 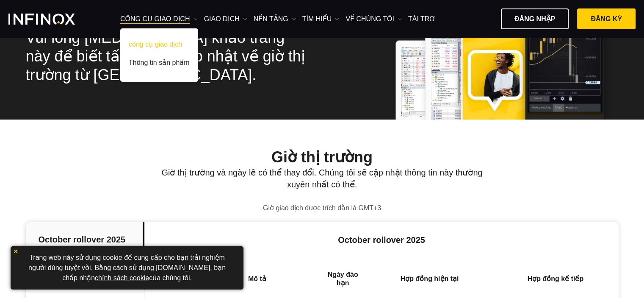 What do you see at coordinates (535, 19) in the screenshot?
I see `a: Đăng nhập` at bounding box center [535, 19].